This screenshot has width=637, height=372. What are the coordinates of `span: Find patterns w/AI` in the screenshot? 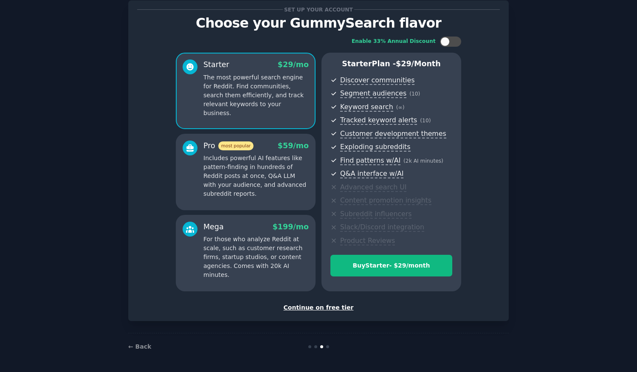 It's located at (370, 160).